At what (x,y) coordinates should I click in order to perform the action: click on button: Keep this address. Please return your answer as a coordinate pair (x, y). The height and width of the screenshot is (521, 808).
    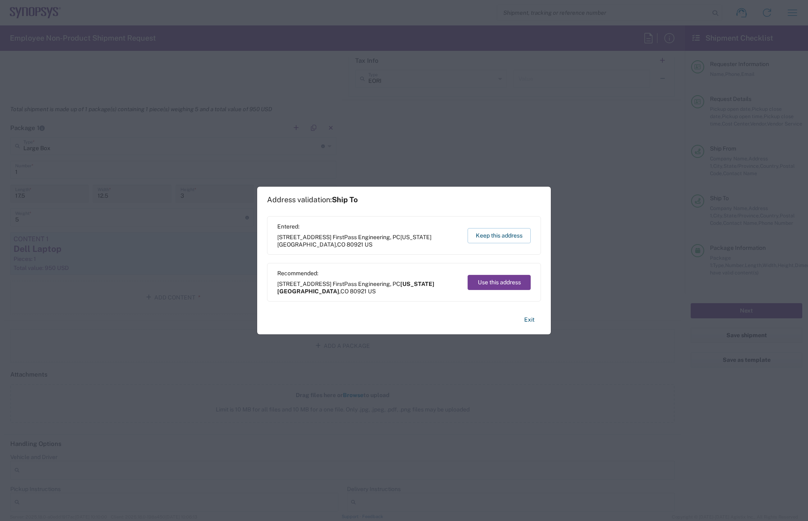
    Looking at the image, I should click on (499, 235).